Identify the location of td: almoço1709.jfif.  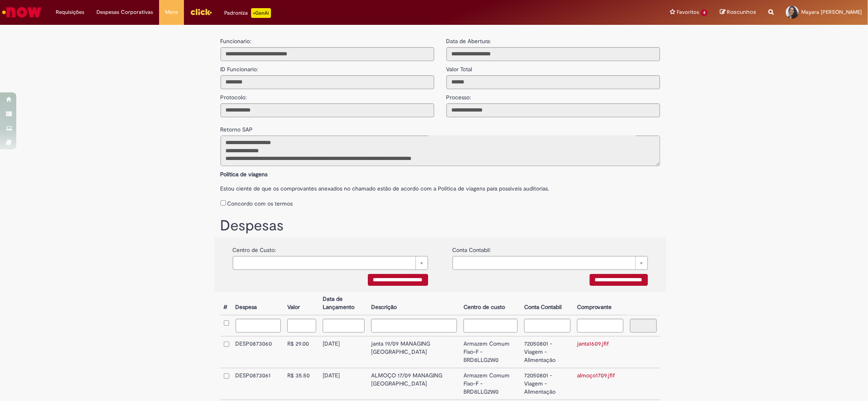
(600, 384).